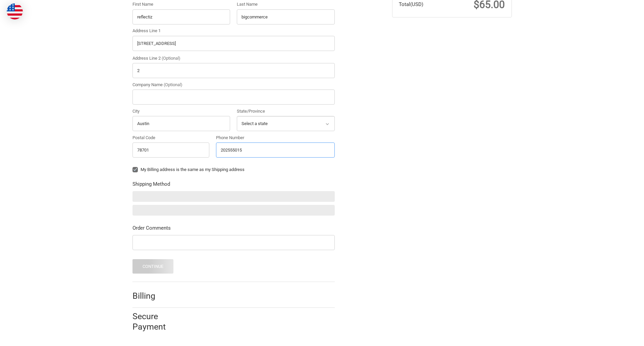 The height and width of the screenshot is (346, 644). Describe the element at coordinates (275, 138) in the screenshot. I see `label: Phone Number` at that location.